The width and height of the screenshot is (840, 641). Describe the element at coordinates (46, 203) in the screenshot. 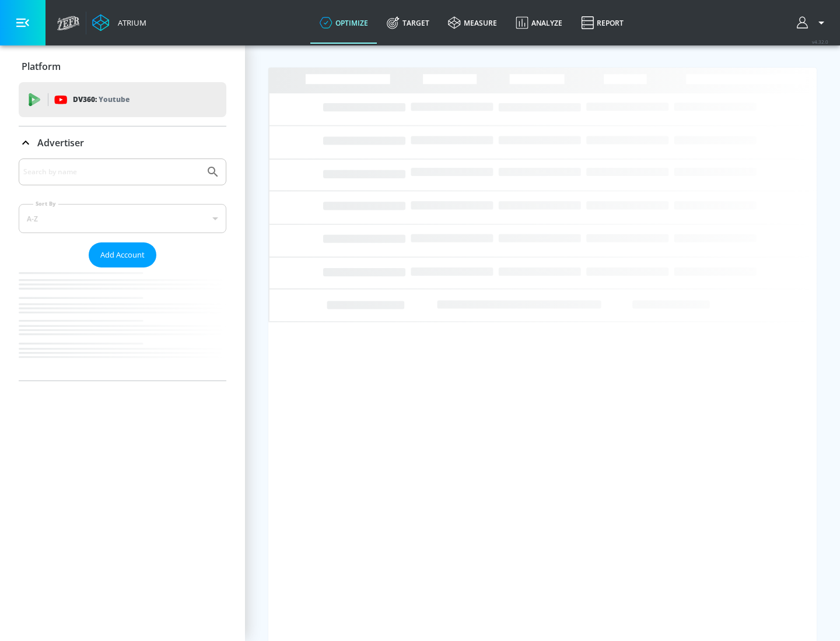

I see `label: Sort By` at that location.